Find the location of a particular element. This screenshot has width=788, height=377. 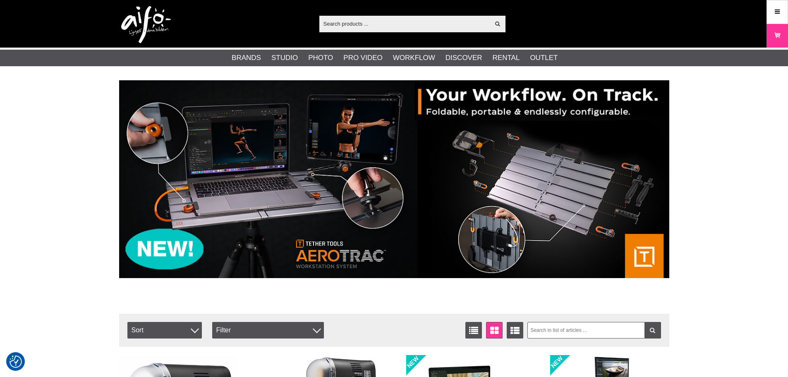

a: Photo is located at coordinates (321, 58).